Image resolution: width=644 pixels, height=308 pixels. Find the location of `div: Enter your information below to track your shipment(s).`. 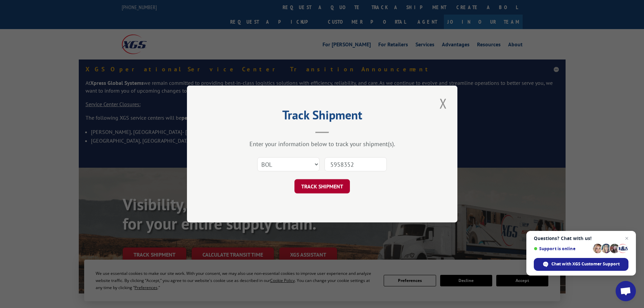

div: Enter your information below to track your shipment(s). is located at coordinates (322, 144).